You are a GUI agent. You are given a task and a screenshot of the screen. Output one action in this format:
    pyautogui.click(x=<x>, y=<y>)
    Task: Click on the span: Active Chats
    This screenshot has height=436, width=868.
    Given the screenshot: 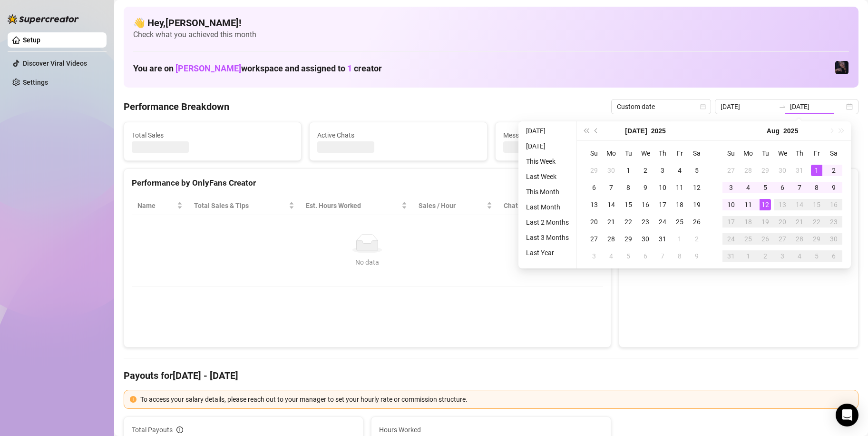 What is the action you would take?
    pyautogui.click(x=398, y=135)
    